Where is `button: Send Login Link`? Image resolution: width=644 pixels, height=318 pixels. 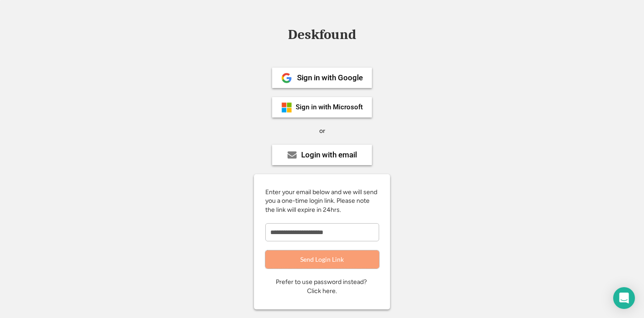 button: Send Login Link is located at coordinates (322, 259).